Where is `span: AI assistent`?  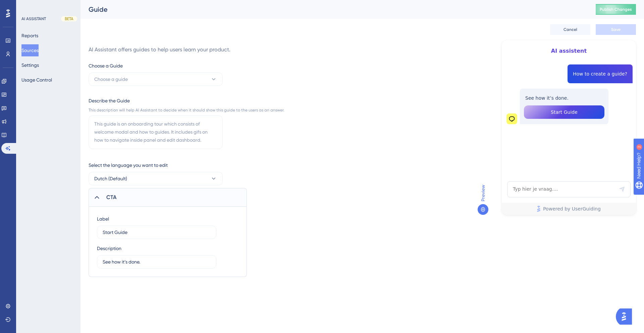
span: AI assistent is located at coordinates (569, 51).